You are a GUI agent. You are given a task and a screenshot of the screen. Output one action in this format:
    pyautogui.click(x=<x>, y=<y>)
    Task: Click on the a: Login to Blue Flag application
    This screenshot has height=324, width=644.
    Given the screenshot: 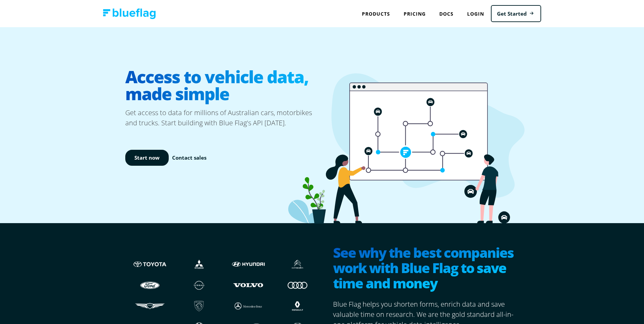 What is the action you would take?
    pyautogui.click(x=476, y=14)
    